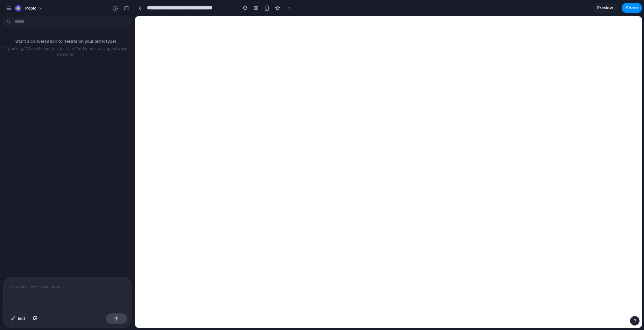 This screenshot has width=644, height=330. What do you see at coordinates (66, 52) in the screenshot?
I see `p: Try asking: "Make the buttons blue" or "Add more spacing between elements"` at bounding box center [66, 52].